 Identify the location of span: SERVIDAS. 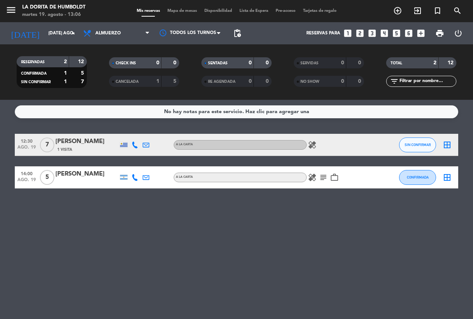
(309, 63).